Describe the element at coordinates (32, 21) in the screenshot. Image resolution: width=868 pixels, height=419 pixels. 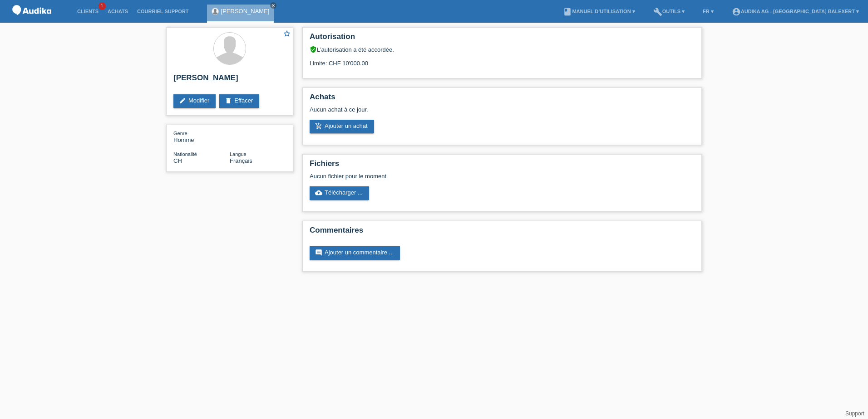
I see `a: POS — MF Group` at that location.